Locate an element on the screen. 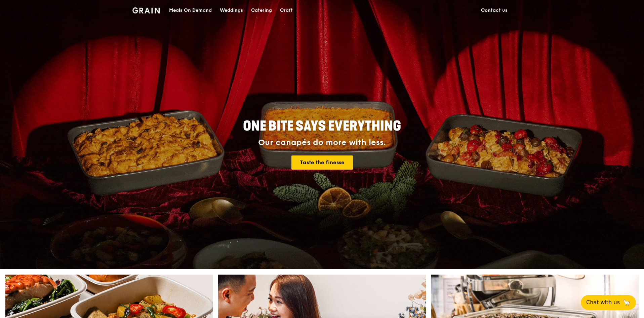 The image size is (644, 318). div: Weddings is located at coordinates (231, 10).